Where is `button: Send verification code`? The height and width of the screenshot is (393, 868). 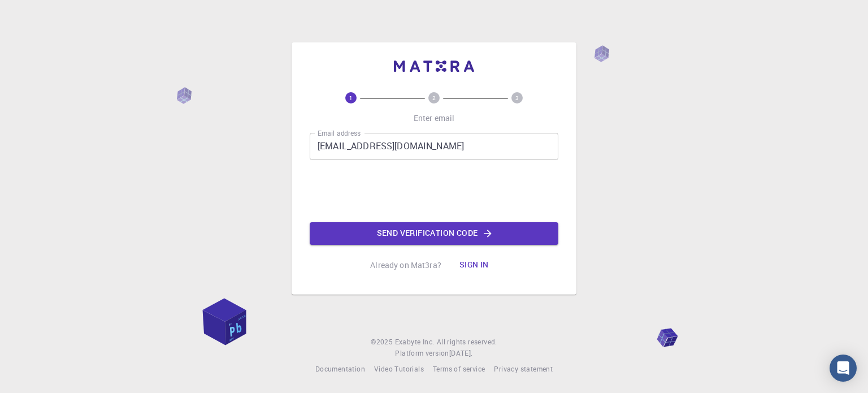 button: Send verification code is located at coordinates (434, 234).